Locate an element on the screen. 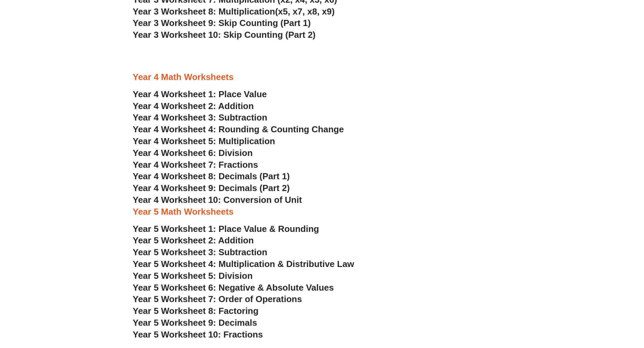  span: (x5, x7, x8, x9) is located at coordinates (305, 12).